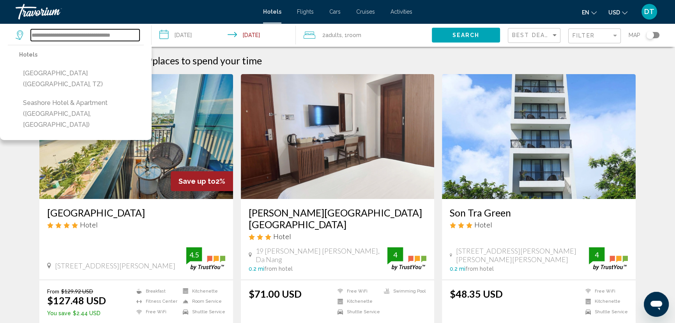  What do you see at coordinates (202, 181) in the screenshot?
I see `div: 2%` at bounding box center [202, 181].